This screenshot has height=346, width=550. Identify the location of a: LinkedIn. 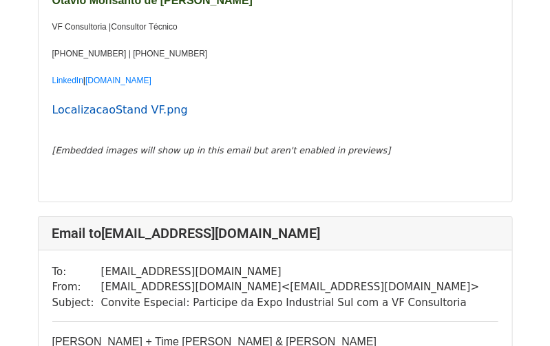
(67, 79).